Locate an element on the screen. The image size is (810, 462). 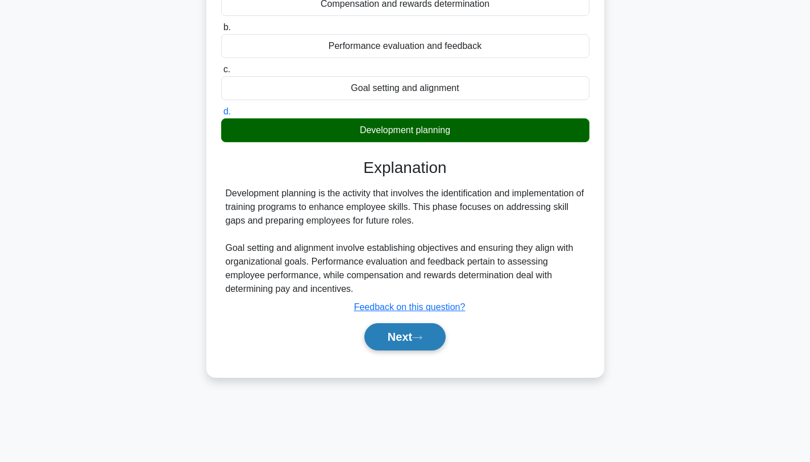
div: Performance evaluation and feedback is located at coordinates (405, 46).